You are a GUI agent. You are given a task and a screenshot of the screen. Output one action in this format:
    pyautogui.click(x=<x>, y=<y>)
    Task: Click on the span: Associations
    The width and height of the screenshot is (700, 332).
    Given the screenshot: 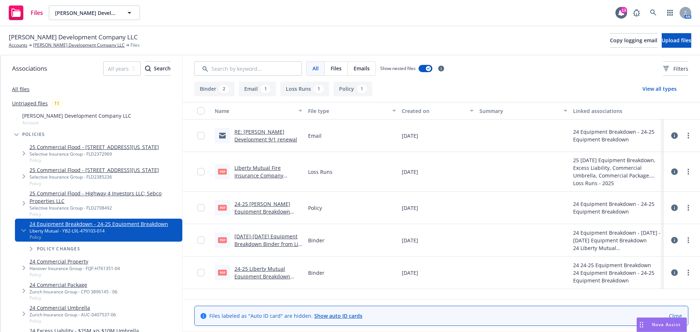 What is the action you would take?
    pyautogui.click(x=30, y=69)
    